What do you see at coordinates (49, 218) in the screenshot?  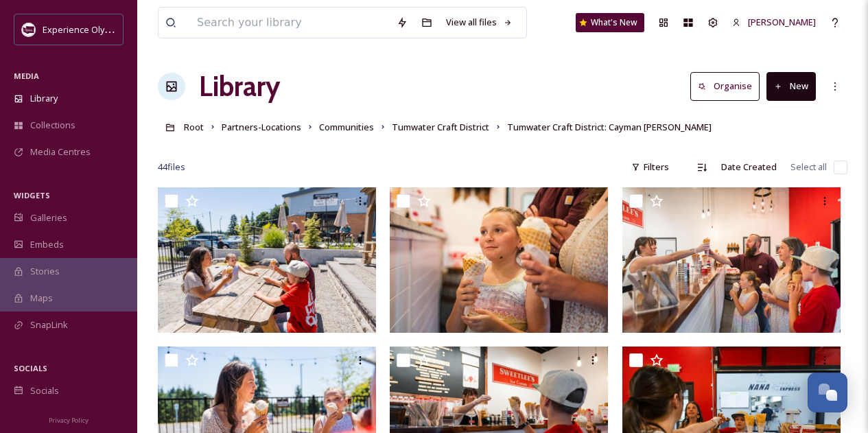 I see `span: Galleries` at bounding box center [49, 218].